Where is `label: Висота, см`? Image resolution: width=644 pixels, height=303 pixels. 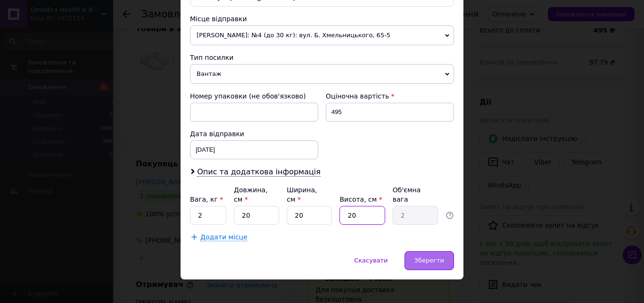 label: Висота, см is located at coordinates (361, 199).